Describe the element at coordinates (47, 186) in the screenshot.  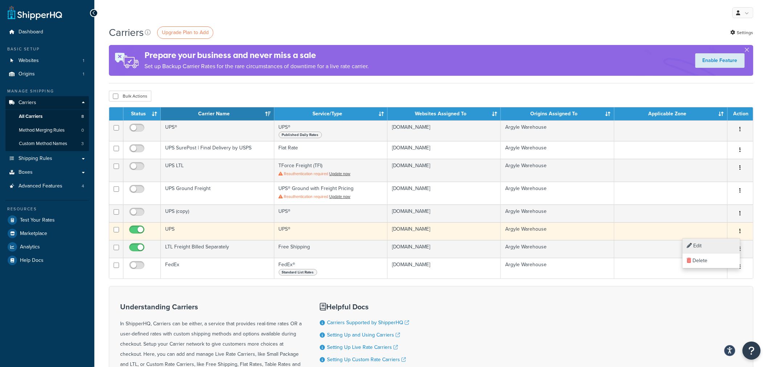
I see `a: Advanced Features 4` at that location.